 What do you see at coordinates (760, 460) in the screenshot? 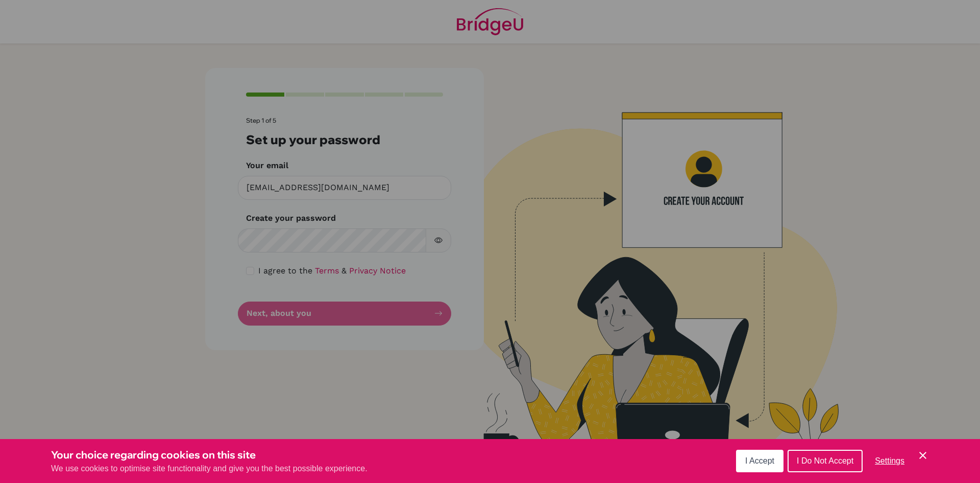
I see `span: I Accept` at bounding box center [760, 460].